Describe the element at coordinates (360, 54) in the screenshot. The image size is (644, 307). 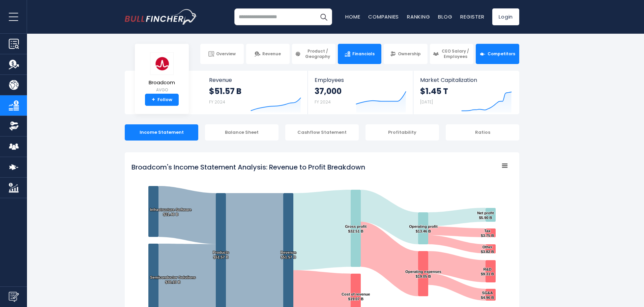
I see `a: Financials` at that location.